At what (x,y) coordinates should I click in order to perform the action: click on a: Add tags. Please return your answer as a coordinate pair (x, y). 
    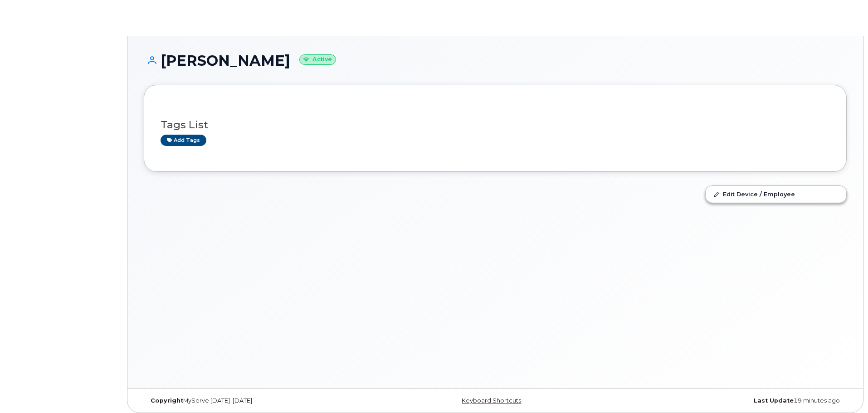
    Looking at the image, I should click on (183, 141).